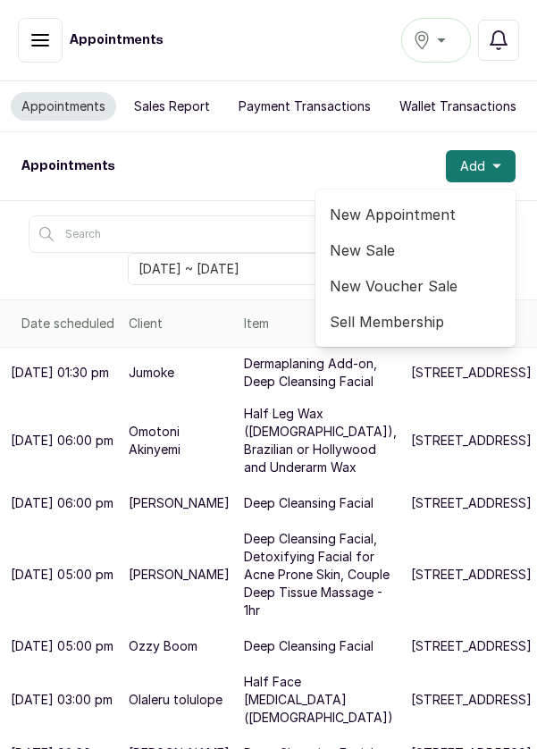 Image resolution: width=537 pixels, height=749 pixels. Describe the element at coordinates (63, 106) in the screenshot. I see `button: Appointments` at that location.